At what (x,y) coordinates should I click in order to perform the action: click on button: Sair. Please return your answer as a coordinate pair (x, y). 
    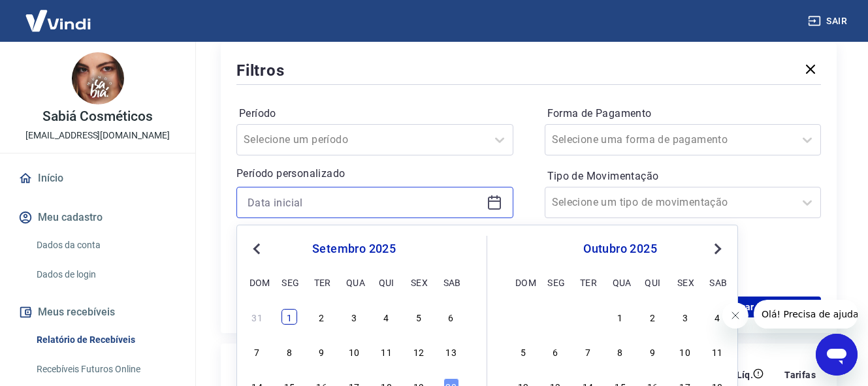
    Looking at the image, I should click on (828, 21).